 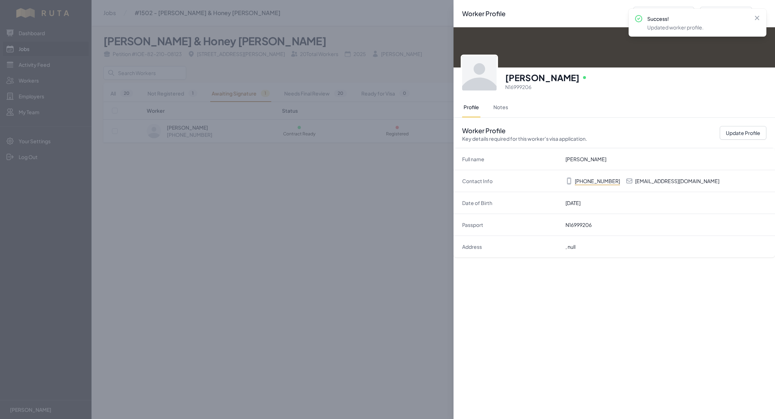 What do you see at coordinates (666, 247) in the screenshot?
I see `dd: , null` at bounding box center [666, 247].